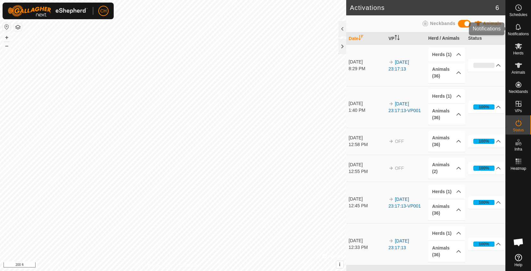  What do you see at coordinates (406, 38) in the screenshot?
I see `th: VP` at bounding box center [406, 38].